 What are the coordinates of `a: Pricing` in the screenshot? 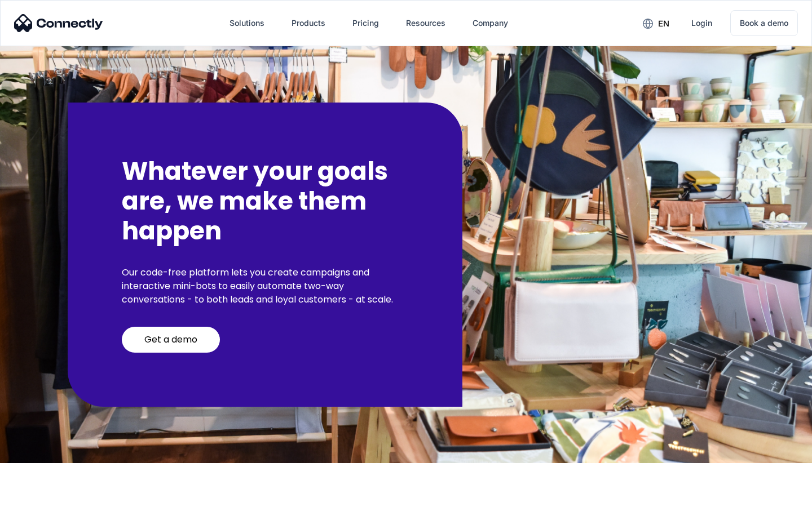 It's located at (365, 23).